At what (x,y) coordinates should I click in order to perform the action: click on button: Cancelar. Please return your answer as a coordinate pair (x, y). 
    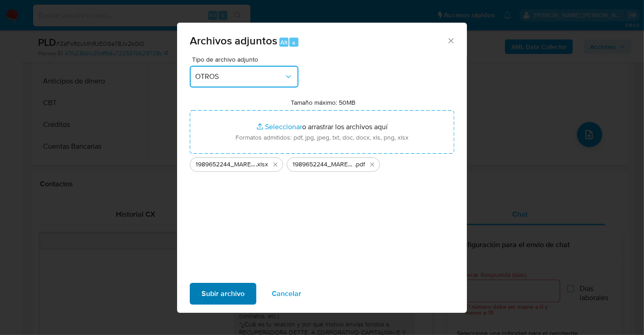
    Looking at the image, I should click on (286, 293).